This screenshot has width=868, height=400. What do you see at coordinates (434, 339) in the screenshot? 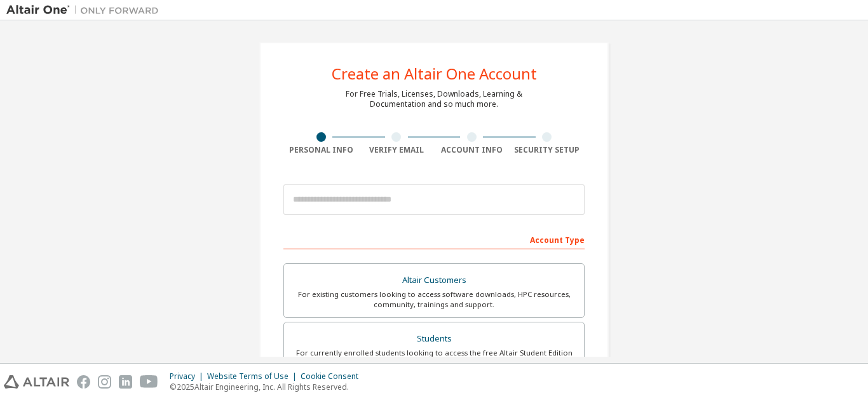
I see `div: Students` at bounding box center [434, 339].